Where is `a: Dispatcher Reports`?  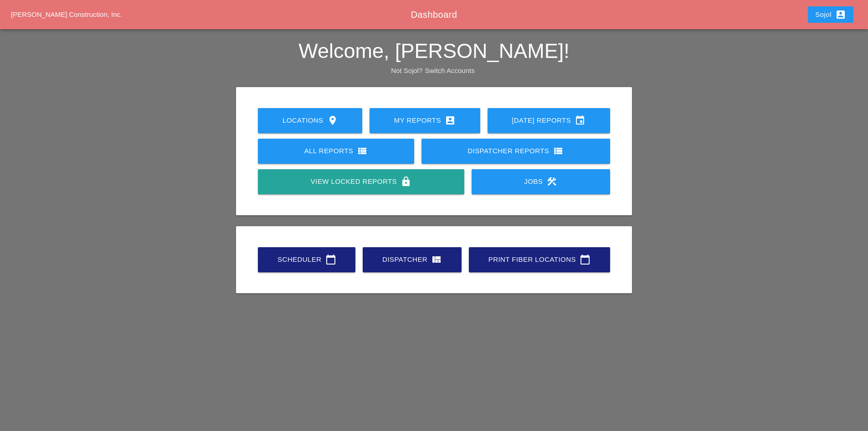 a: Dispatcher Reports is located at coordinates (516, 151).